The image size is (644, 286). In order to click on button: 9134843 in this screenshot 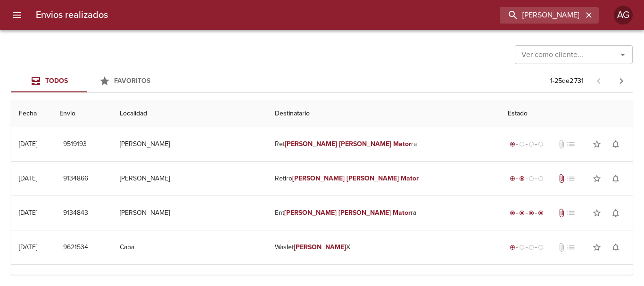, I will do `click(75, 213)`.